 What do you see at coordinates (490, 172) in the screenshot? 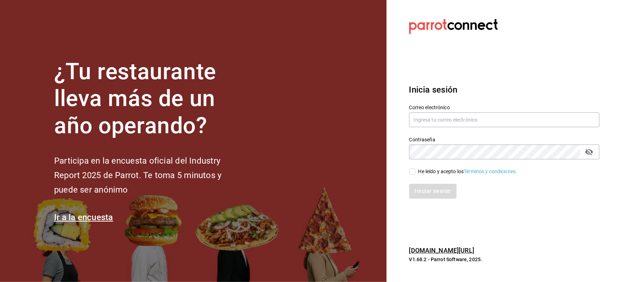
I see `a: Términos y condiciones.` at bounding box center [490, 172].